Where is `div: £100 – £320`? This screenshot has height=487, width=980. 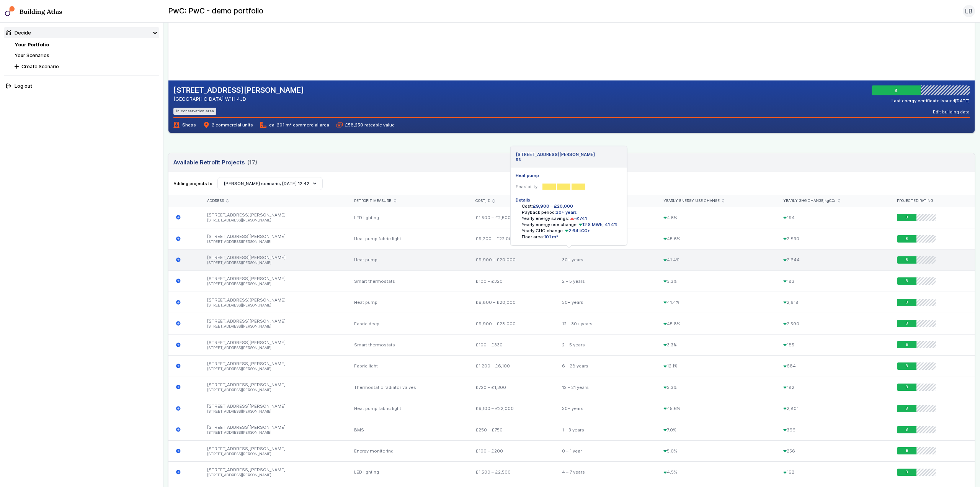
div: £100 – £320 is located at coordinates (512, 280).